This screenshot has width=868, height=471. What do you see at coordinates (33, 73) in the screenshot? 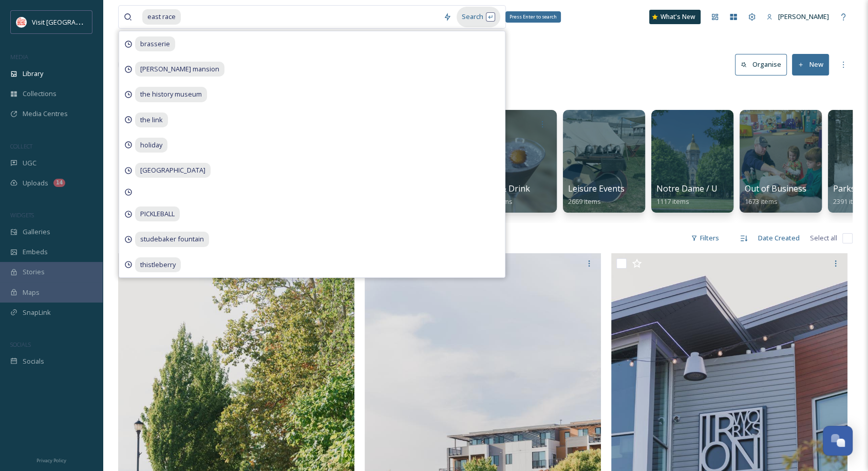
I see `span: Library` at bounding box center [33, 73].